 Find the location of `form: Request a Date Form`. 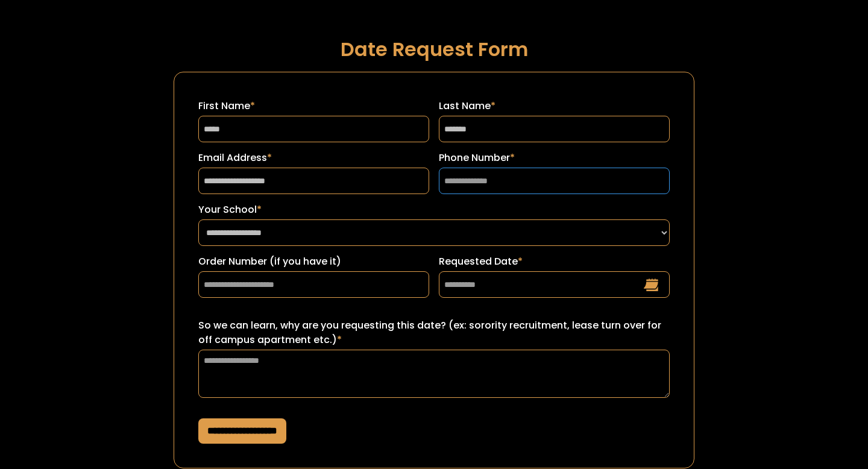

form: Request a Date Form is located at coordinates (434, 270).